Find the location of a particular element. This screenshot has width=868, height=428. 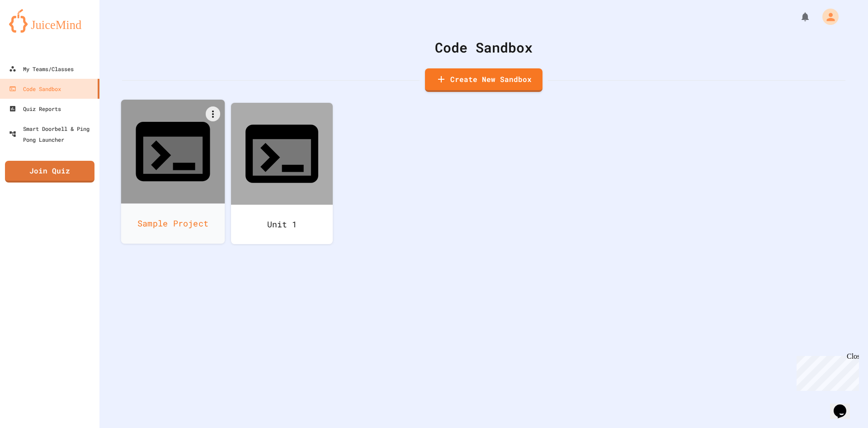

div: Sample Project is located at coordinates (173, 223).